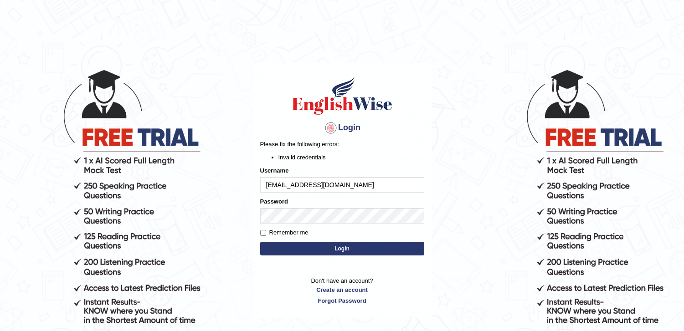  Describe the element at coordinates (342, 291) in the screenshot. I see `p: Don't have an account?` at that location.